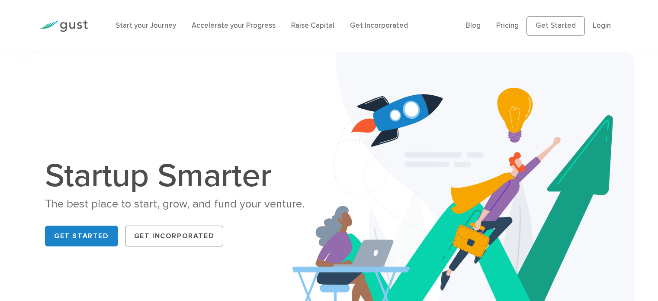 The image size is (658, 301). Describe the element at coordinates (183, 204) in the screenshot. I see `div: The best place to start, grow, and fund your venture.` at that location.